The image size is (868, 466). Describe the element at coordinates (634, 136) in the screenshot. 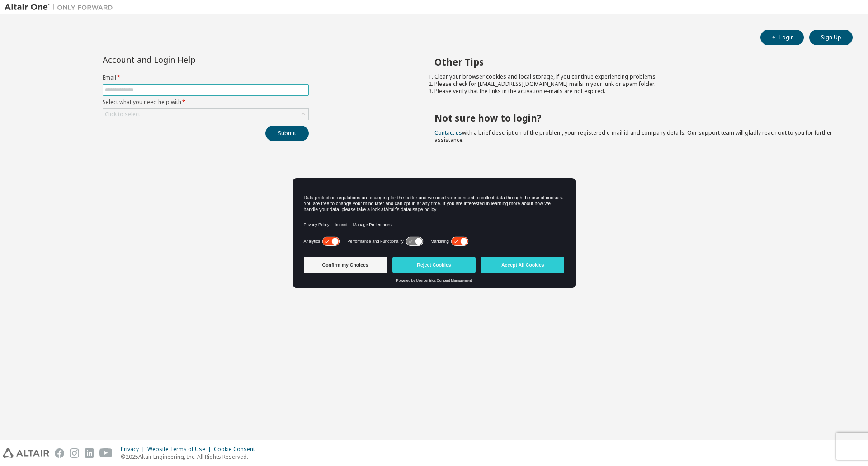

I see `span: with a brief description of the problem, your registered e-mail id and company details. Our suppo...` at that location.